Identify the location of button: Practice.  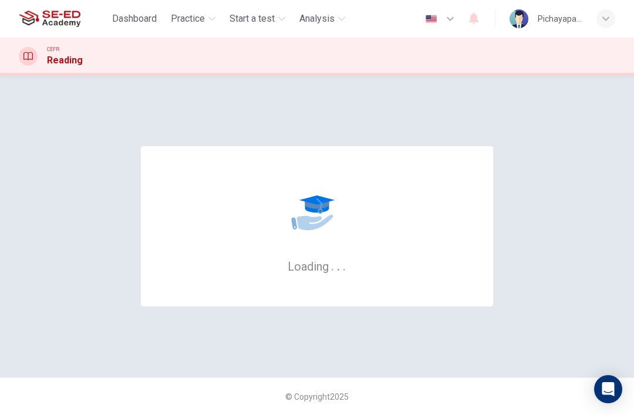
(193, 19).